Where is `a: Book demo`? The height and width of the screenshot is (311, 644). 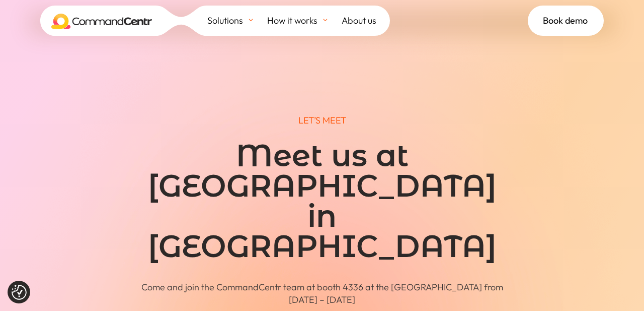 a: Book demo is located at coordinates (565, 20).